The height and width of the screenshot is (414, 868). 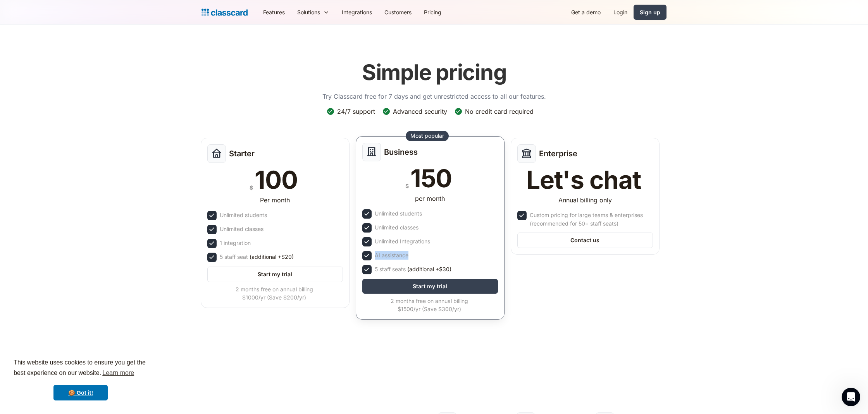 I want to click on span: (additional +$30), so click(x=429, y=269).